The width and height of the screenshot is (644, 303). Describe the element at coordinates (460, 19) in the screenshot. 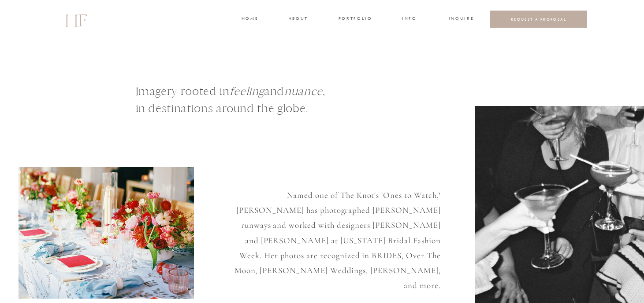

I see `h3: INQUIRE` at that location.